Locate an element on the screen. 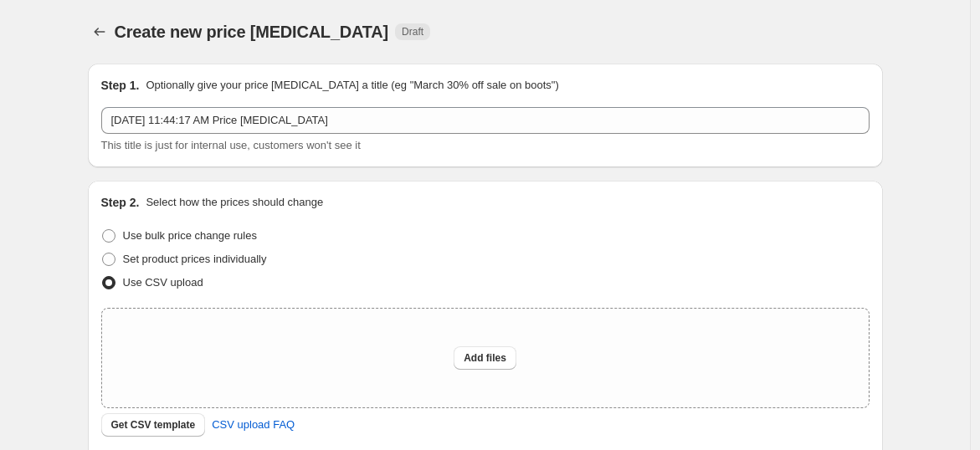 Image resolution: width=980 pixels, height=450 pixels. span: Get CSV template is located at coordinates (153, 425).